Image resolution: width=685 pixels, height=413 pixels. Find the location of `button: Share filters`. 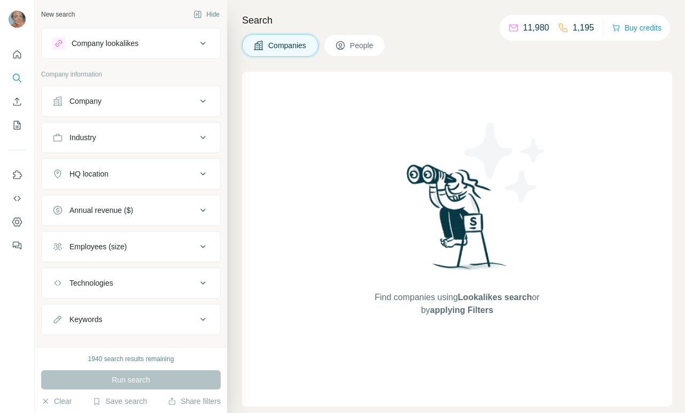

button: Share filters is located at coordinates (194, 401).